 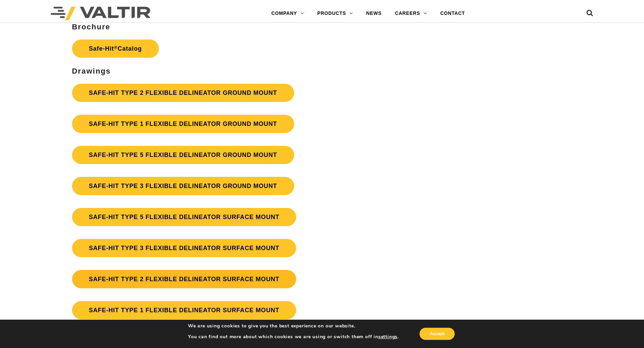 I want to click on img: Valtir, so click(x=100, y=14).